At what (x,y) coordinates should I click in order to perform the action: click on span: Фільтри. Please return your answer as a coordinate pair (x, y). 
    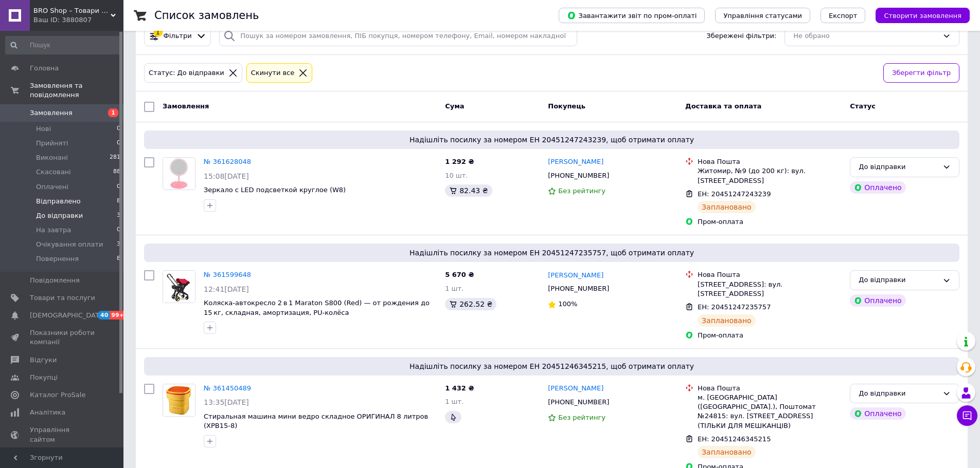
    Looking at the image, I should click on (177, 36).